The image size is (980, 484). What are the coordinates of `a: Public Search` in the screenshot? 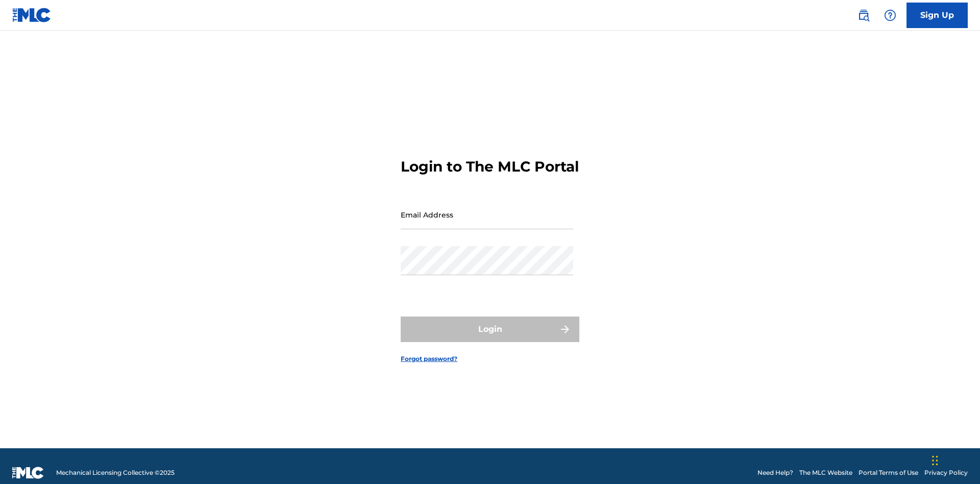 It's located at (864, 15).